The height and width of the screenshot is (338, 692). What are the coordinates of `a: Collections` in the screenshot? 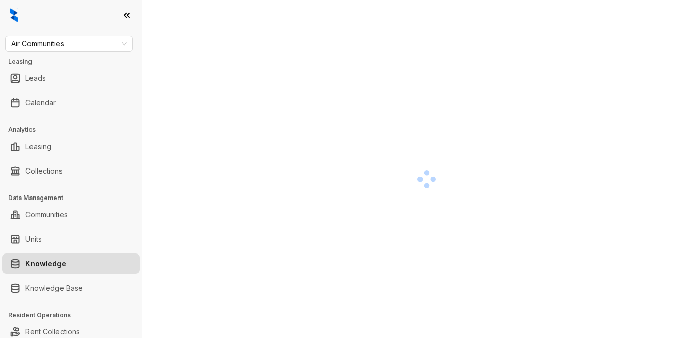 It's located at (44, 171).